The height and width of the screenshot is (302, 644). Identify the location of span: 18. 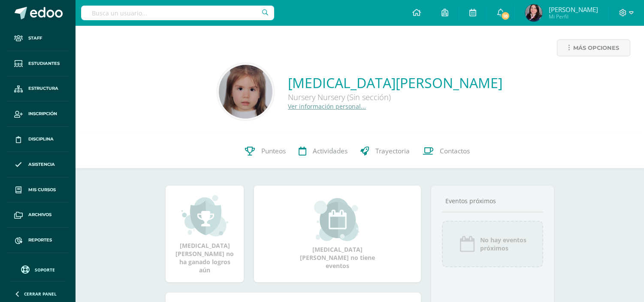
(505, 16).